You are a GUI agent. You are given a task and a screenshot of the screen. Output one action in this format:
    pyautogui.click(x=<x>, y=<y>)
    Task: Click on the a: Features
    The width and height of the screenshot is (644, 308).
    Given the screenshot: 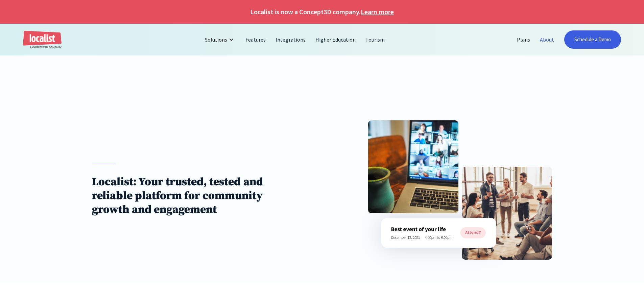 What is the action you would take?
    pyautogui.click(x=255, y=40)
    